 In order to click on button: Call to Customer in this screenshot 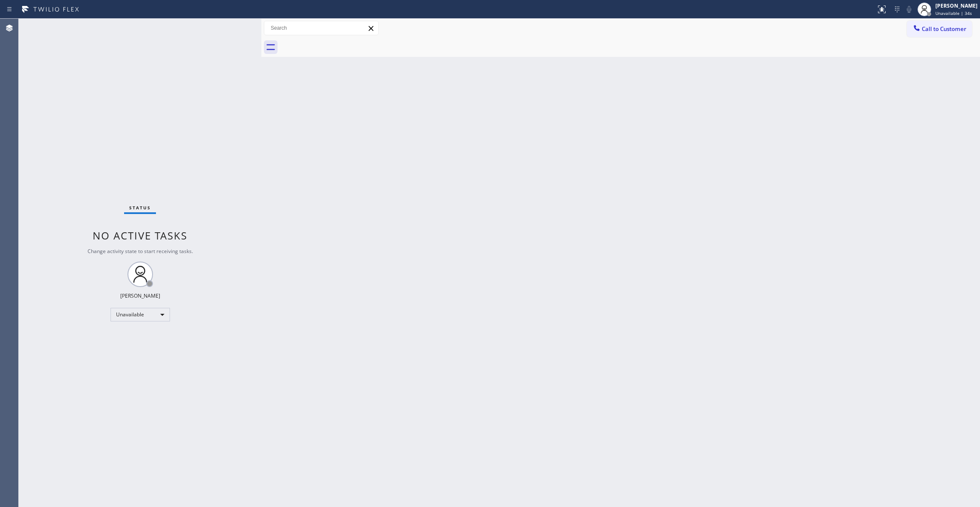, I will do `click(939, 29)`.